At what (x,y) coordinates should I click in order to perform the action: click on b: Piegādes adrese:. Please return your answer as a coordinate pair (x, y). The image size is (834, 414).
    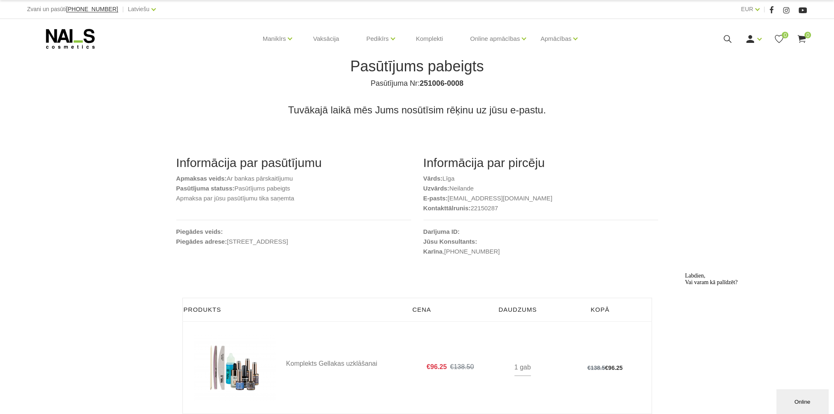
    Looking at the image, I should click on (201, 241).